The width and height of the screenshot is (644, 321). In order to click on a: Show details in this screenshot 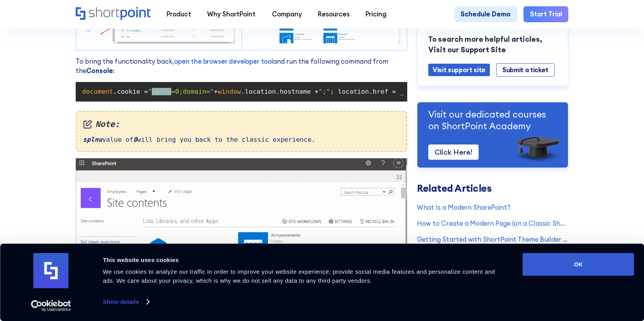, I will do `click(126, 302)`.